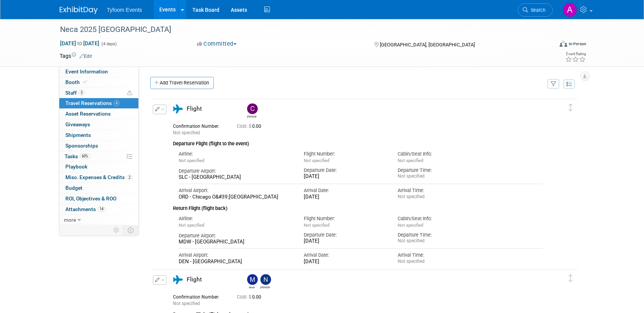 Image resolution: width=644 pixels, height=313 pixels. I want to click on a: Add Travel Reservation, so click(182, 83).